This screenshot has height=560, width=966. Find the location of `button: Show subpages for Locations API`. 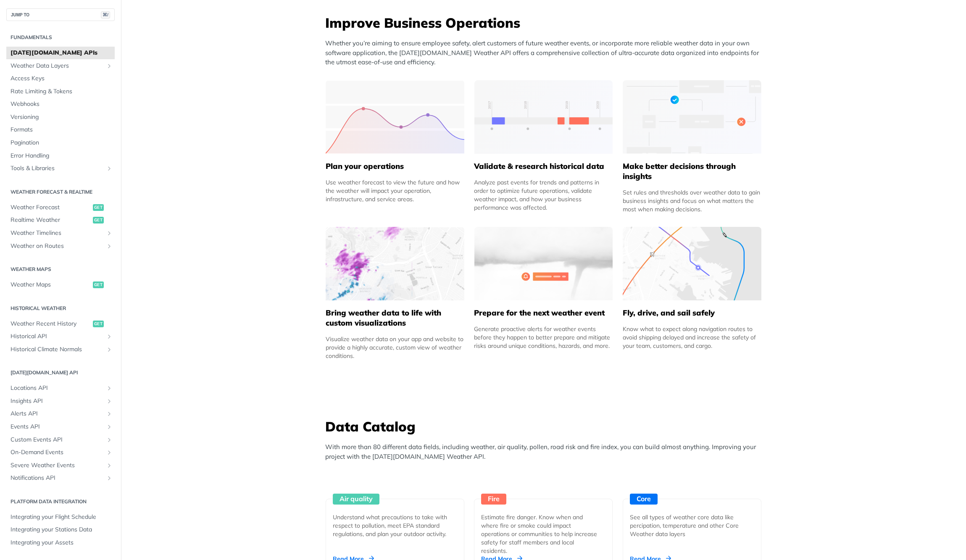

button: Show subpages for Locations API is located at coordinates (109, 388).